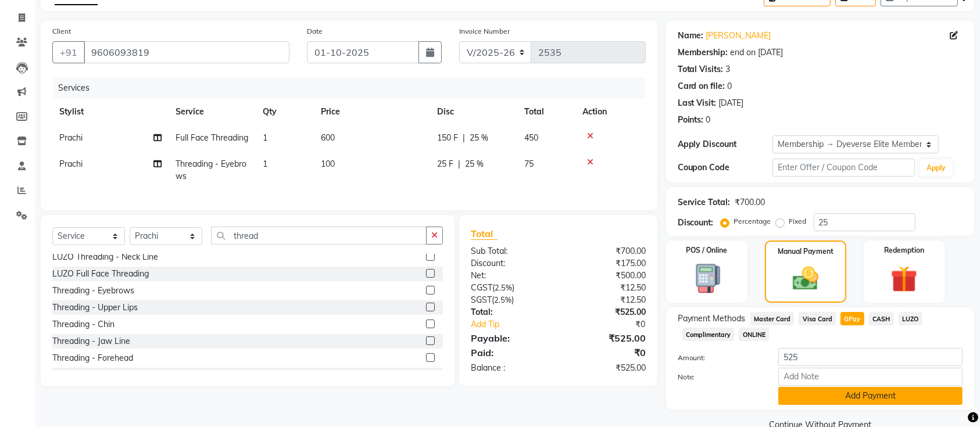  I want to click on div: Threading - Jaw Line, so click(91, 342).